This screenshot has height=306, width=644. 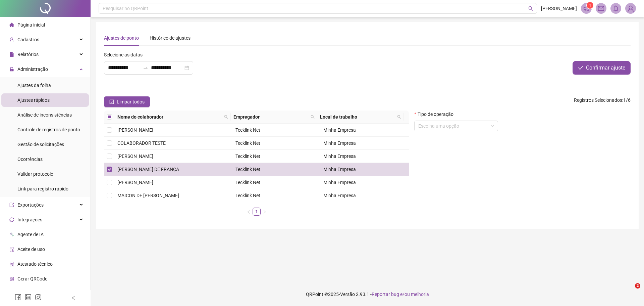 What do you see at coordinates (30, 159) in the screenshot?
I see `span: Ocorrências` at bounding box center [30, 159].